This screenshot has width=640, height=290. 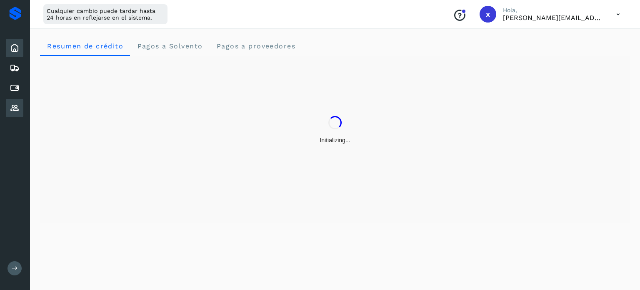 I want to click on p: Hola,, so click(x=553, y=10).